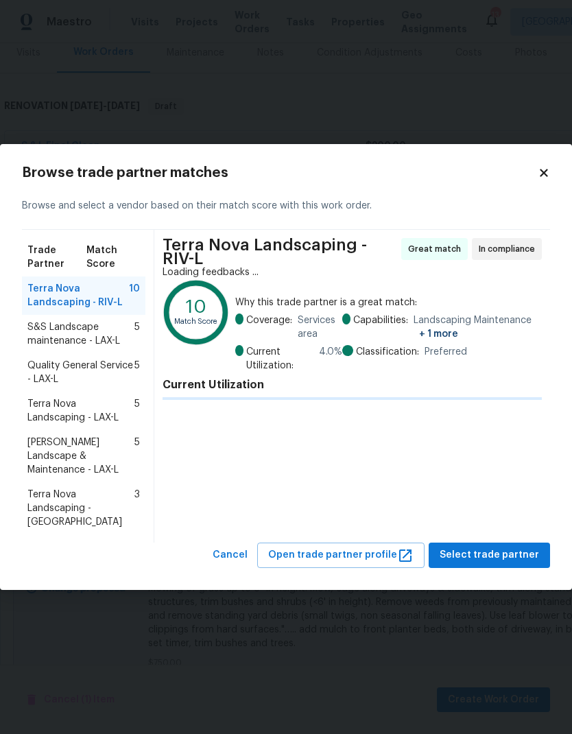 The width and height of the screenshot is (572, 734). I want to click on span: 4.0 %, so click(331, 359).